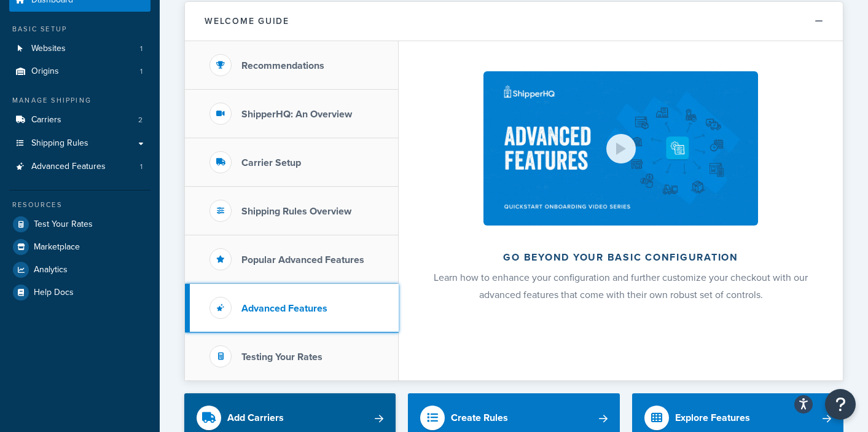 The image size is (868, 432). Describe the element at coordinates (282, 357) in the screenshot. I see `h3: Testing Your Rates` at that location.